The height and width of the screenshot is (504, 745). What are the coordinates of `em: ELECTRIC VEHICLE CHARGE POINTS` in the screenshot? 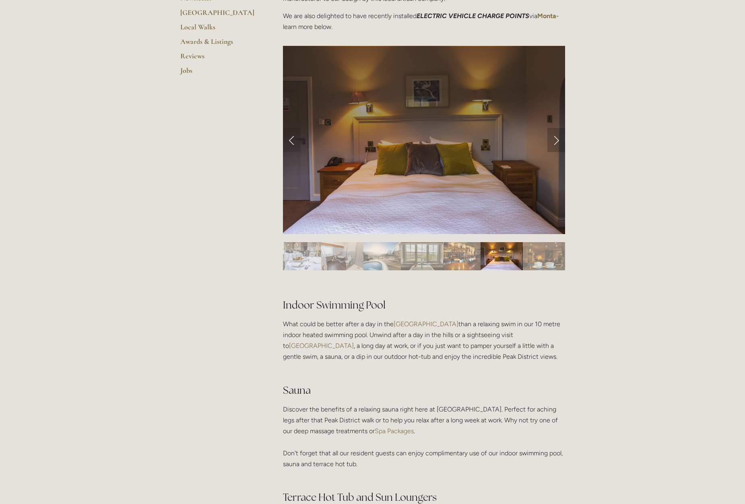 It's located at (473, 16).